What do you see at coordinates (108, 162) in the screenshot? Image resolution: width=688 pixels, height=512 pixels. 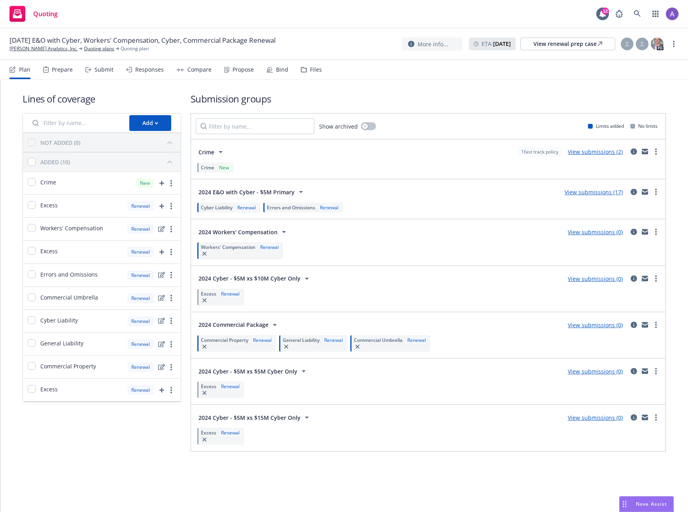 I see `button: ADDED (10)` at bounding box center [108, 162].